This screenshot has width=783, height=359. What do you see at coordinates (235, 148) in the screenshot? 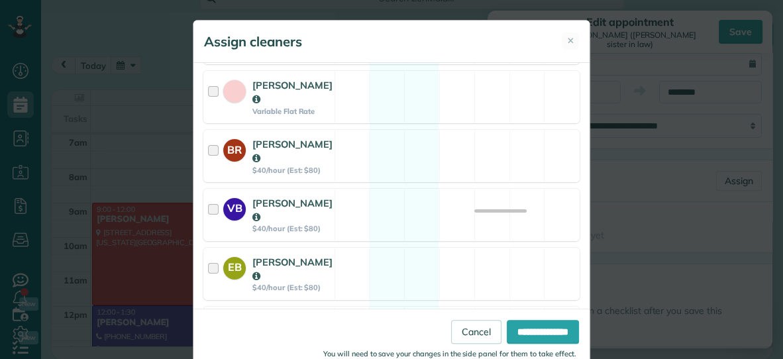
I see `strong: BR` at bounding box center [235, 148].